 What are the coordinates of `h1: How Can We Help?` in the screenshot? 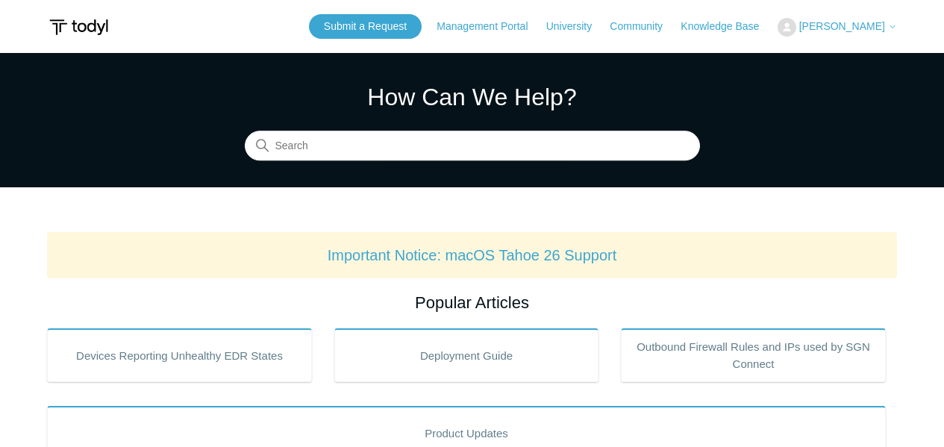 It's located at (473, 97).